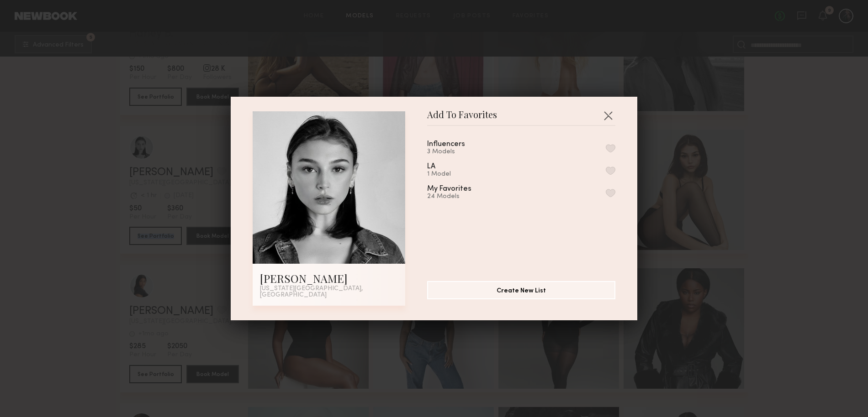 This screenshot has height=417, width=868. Describe the element at coordinates (442, 175) in the screenshot. I see `div: 1 Model` at that location.